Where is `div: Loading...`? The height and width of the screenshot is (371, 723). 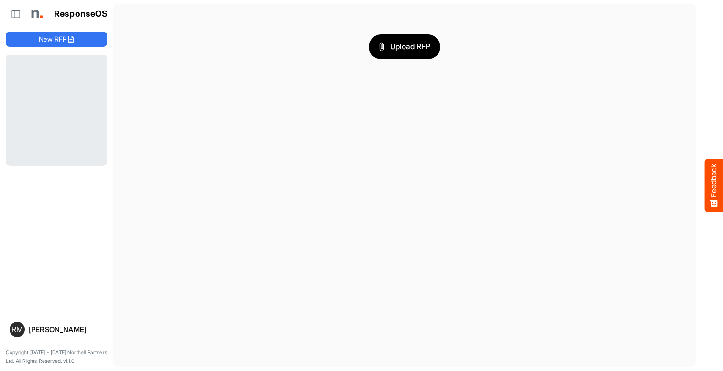
div: Loading... is located at coordinates (56, 110).